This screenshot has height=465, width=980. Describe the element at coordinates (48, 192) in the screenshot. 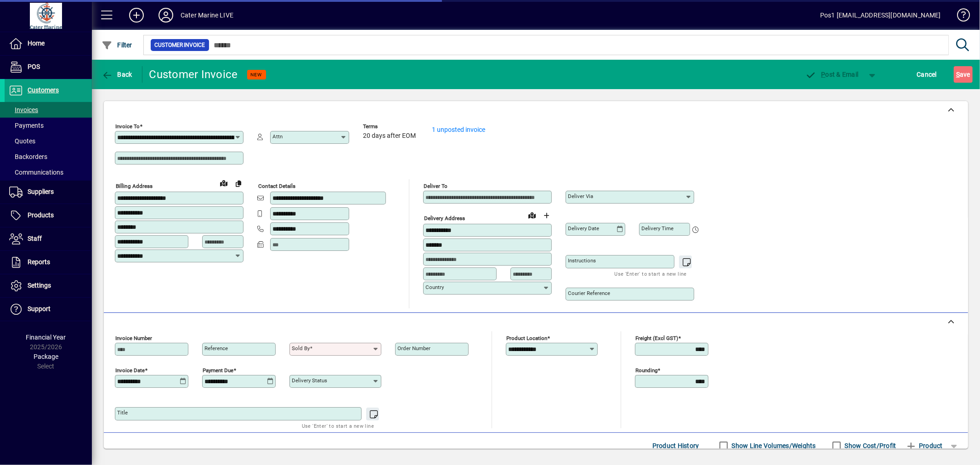

I see `a: Suppliers` at that location.